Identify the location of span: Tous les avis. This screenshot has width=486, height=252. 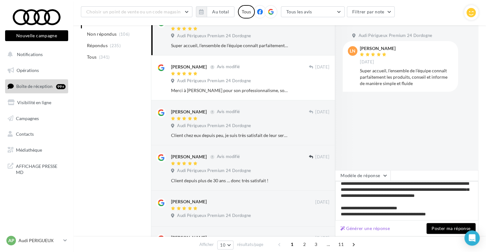
(299, 11).